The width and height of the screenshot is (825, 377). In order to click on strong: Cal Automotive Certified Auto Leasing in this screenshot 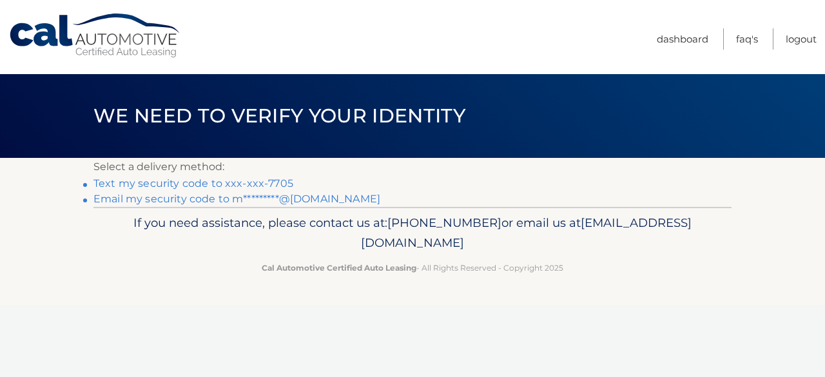, I will do `click(339, 268)`.